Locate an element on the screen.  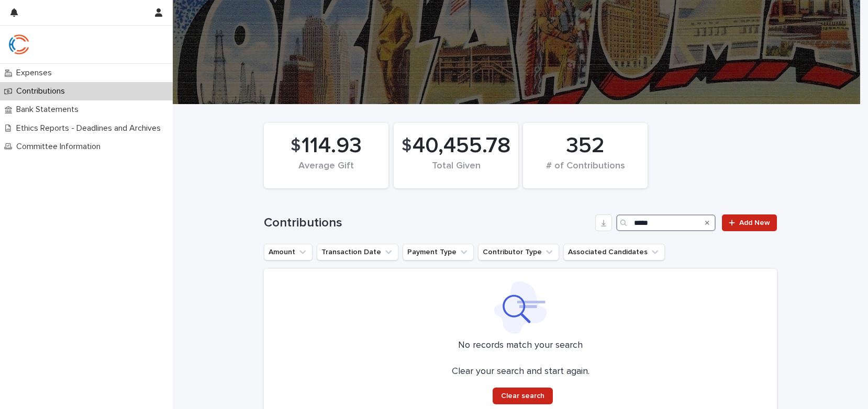
div: Search is located at coordinates (666, 223).